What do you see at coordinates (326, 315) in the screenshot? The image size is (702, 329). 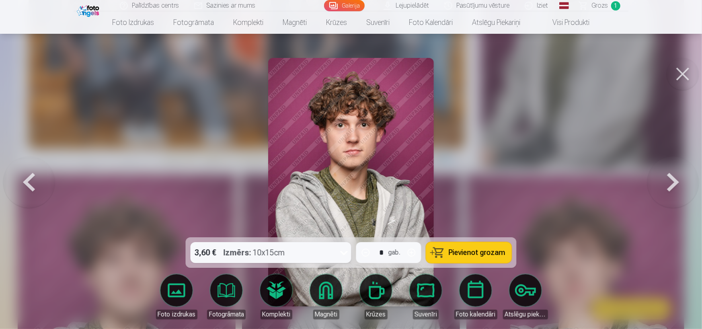 I see `div: Magnēti` at bounding box center [326, 315].